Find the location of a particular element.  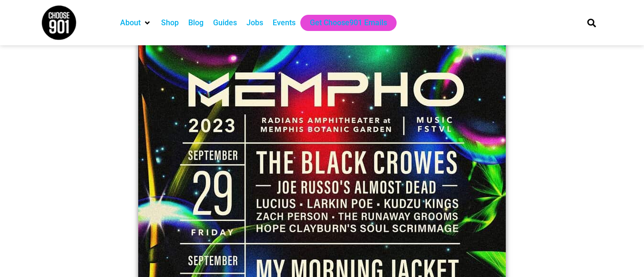

a: Events is located at coordinates (284, 23).